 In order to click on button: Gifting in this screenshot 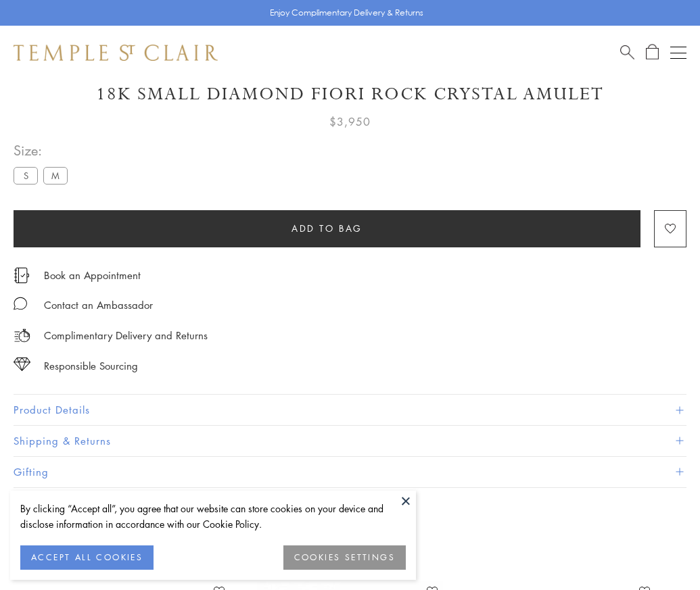, I will do `click(350, 472)`.